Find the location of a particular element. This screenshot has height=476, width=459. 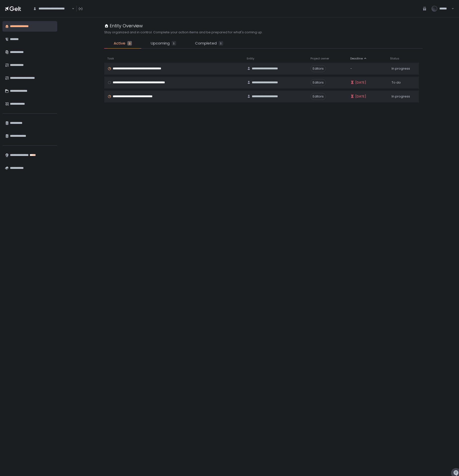

input: Search for option is located at coordinates (71, 9).